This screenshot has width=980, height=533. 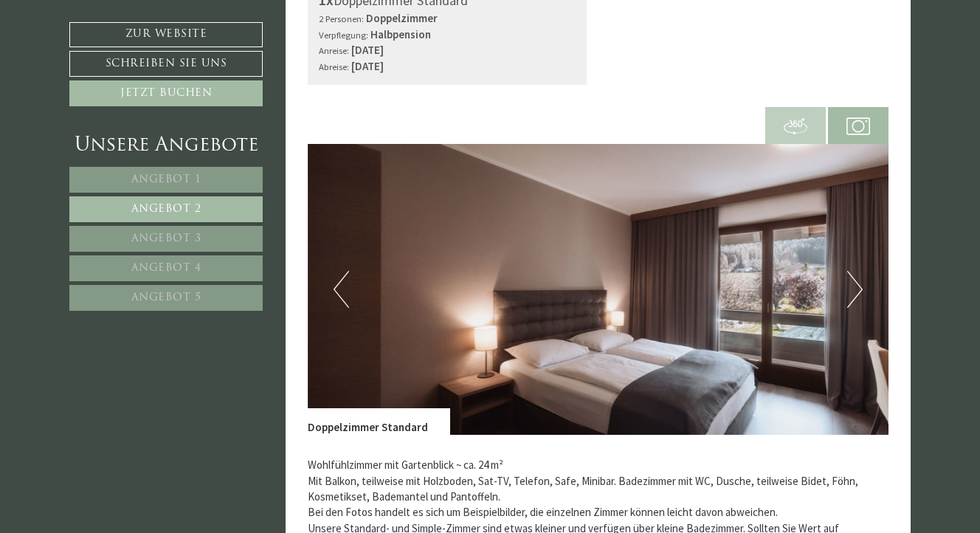 What do you see at coordinates (166, 35) in the screenshot?
I see `a: Zur Website` at bounding box center [166, 35].